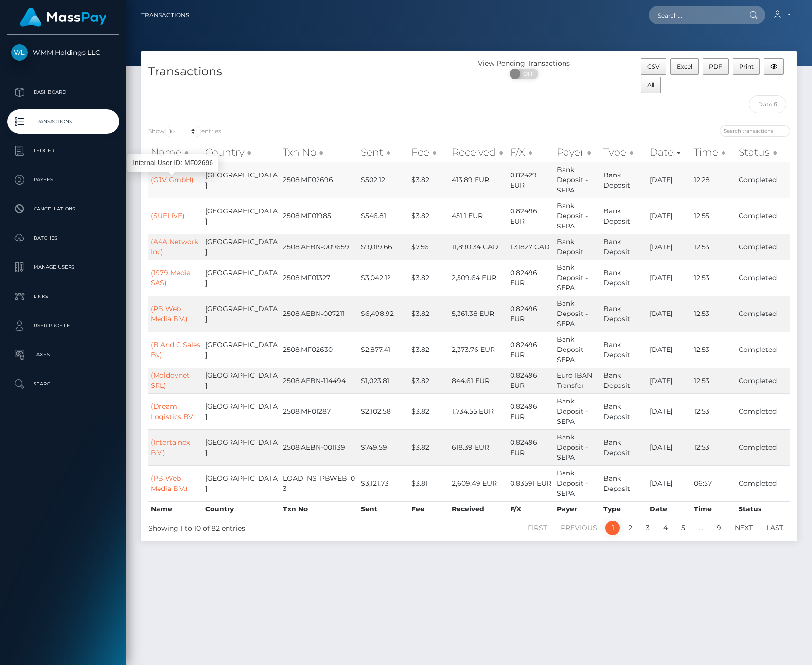 The width and height of the screenshot is (812, 665). I want to click on p: Payees, so click(63, 179).